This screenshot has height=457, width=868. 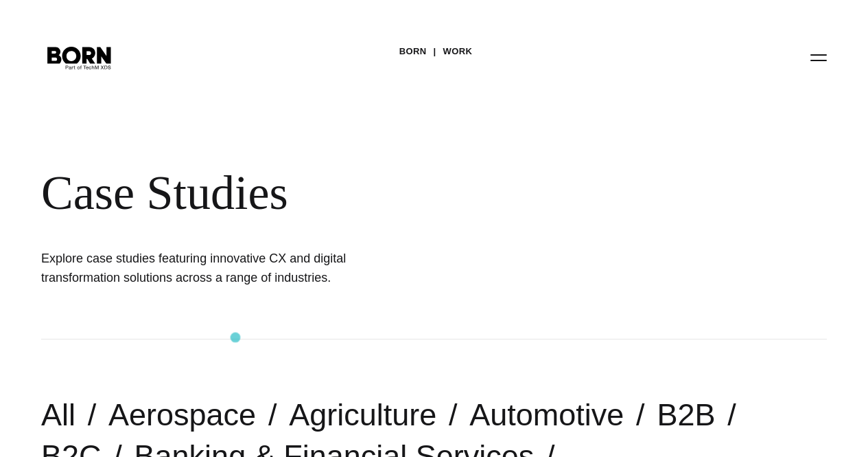 I want to click on a: Aerospace, so click(x=182, y=414).